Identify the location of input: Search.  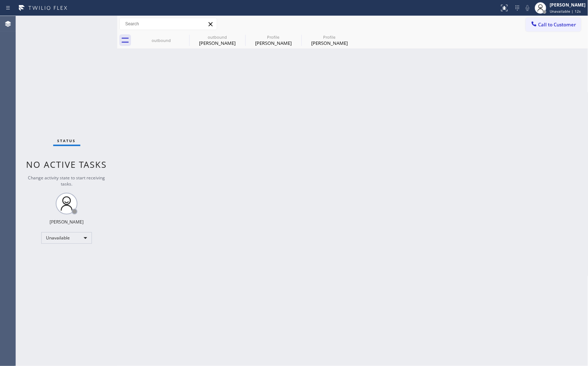
(168, 24).